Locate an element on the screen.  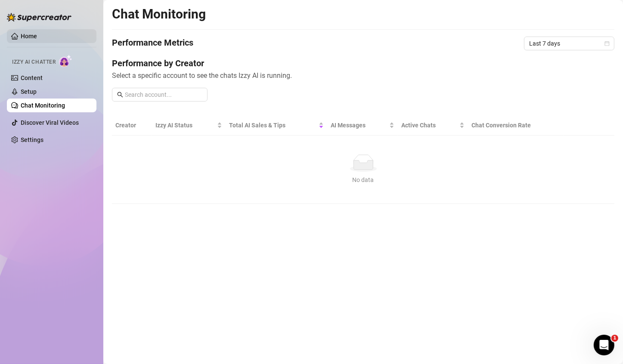
th: Chat Conversion Rate is located at coordinates (516, 125).